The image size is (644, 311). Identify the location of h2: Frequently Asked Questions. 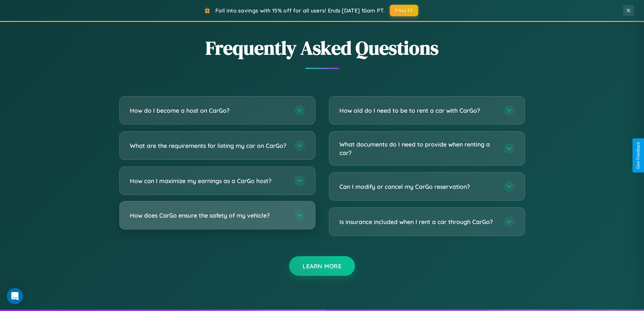
(322, 47).